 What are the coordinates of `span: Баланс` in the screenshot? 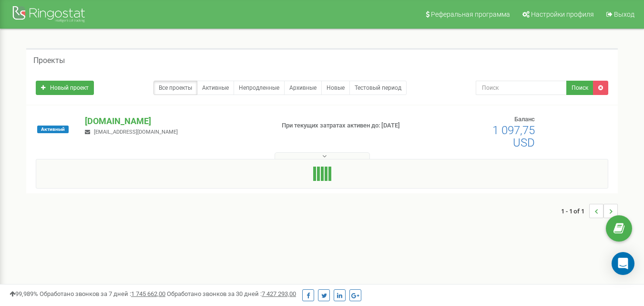 It's located at (525, 119).